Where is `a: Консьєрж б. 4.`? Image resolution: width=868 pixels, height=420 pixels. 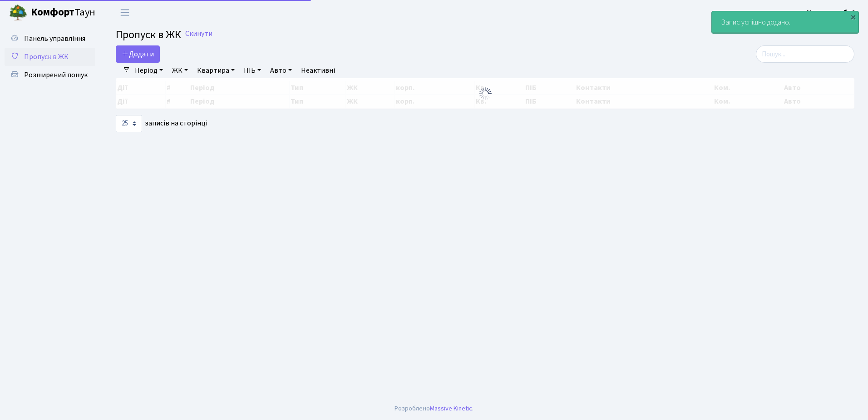 a: Консьєрж б. 4. is located at coordinates (832, 12).